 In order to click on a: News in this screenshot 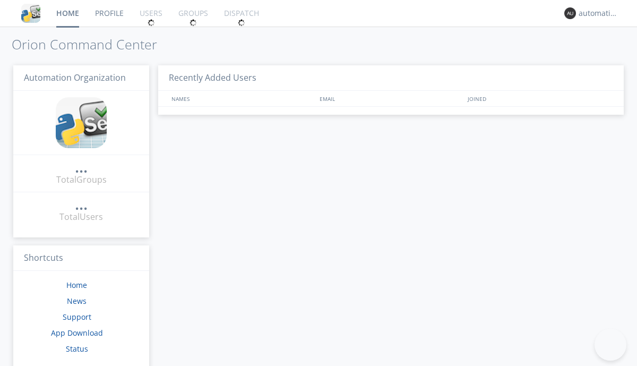, I will do `click(76, 300)`.